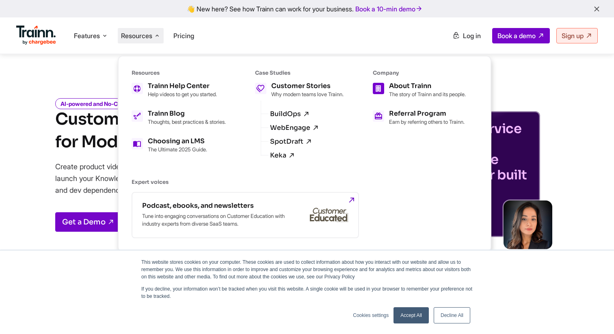  I want to click on a: Cookies settings, so click(371, 316).